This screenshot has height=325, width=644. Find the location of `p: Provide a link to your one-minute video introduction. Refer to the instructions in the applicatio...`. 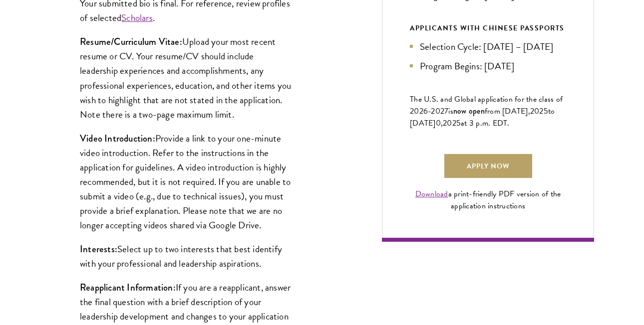

p: Provide a link to your one-minute video introduction. Refer to the instructions in the applicatio... is located at coordinates (186, 182).